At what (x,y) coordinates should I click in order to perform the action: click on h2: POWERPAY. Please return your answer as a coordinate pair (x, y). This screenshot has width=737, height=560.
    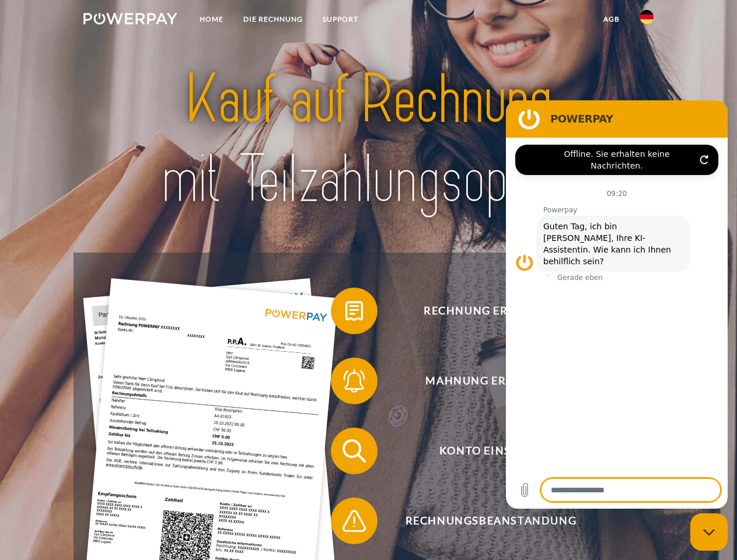
    Looking at the image, I should click on (127, 19).